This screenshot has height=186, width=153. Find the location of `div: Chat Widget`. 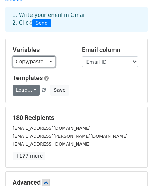

div: Chat Widget is located at coordinates (136, 169).